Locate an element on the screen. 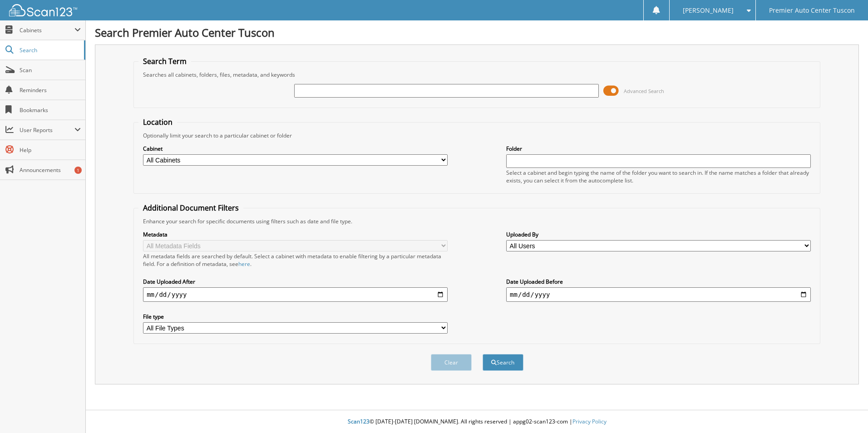 The width and height of the screenshot is (868, 433). label: Folder is located at coordinates (658, 148).